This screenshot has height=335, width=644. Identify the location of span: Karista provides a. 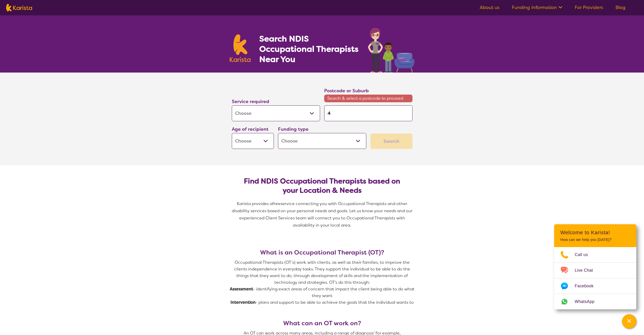
(254, 204).